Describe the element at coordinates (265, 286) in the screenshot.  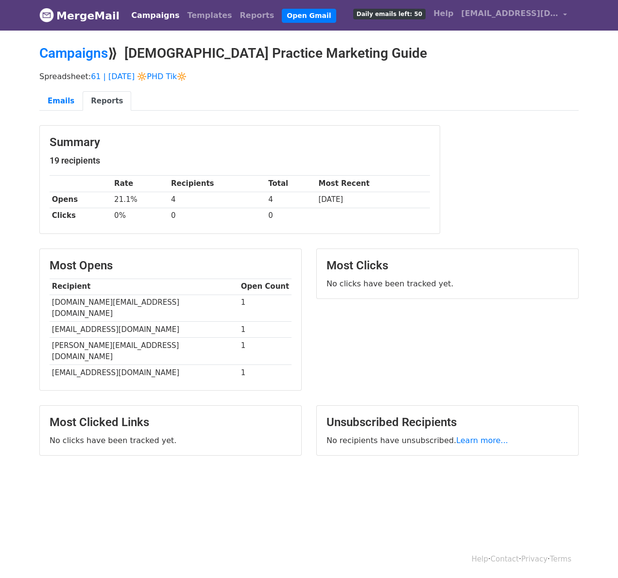
I see `th: Open Count` at that location.